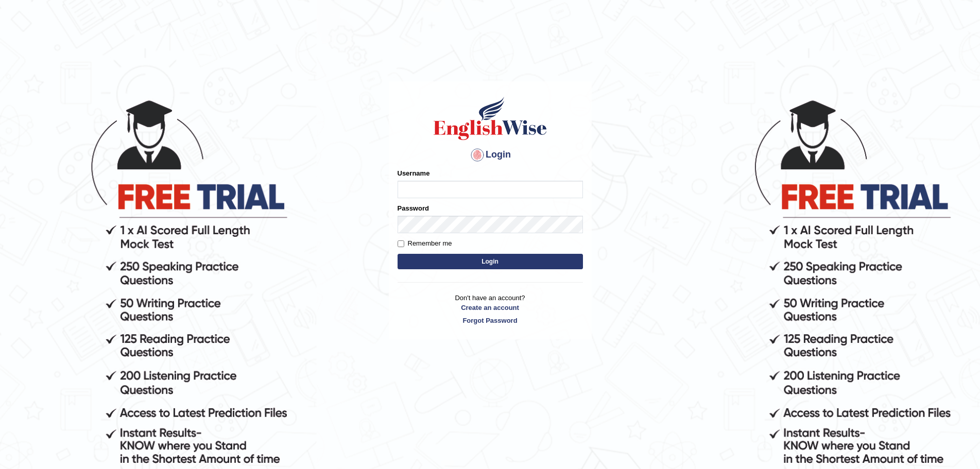 Image resolution: width=980 pixels, height=469 pixels. What do you see at coordinates (490, 307) in the screenshot?
I see `a: Create an account` at bounding box center [490, 307].